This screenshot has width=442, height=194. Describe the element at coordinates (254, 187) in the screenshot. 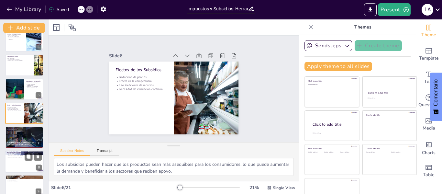

I see `div: 21 %` at that location.